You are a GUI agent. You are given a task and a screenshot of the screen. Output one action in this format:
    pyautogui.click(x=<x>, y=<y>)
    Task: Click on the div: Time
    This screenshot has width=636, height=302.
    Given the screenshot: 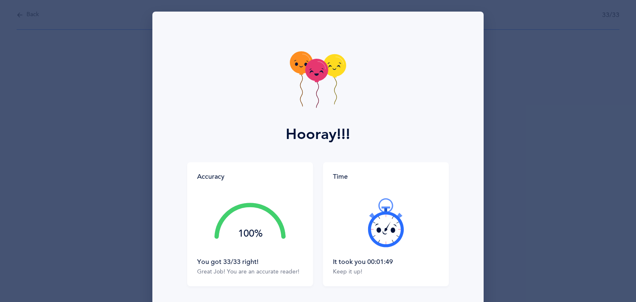 What is the action you would take?
    pyautogui.click(x=386, y=177)
    